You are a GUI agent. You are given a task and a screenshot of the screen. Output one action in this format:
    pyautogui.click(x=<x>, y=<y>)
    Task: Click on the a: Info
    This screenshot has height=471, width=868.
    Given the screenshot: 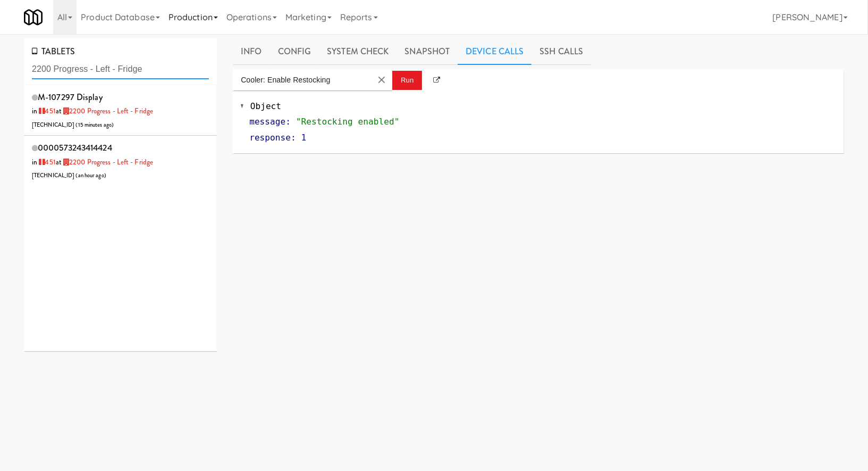 What is the action you would take?
    pyautogui.click(x=251, y=52)
    